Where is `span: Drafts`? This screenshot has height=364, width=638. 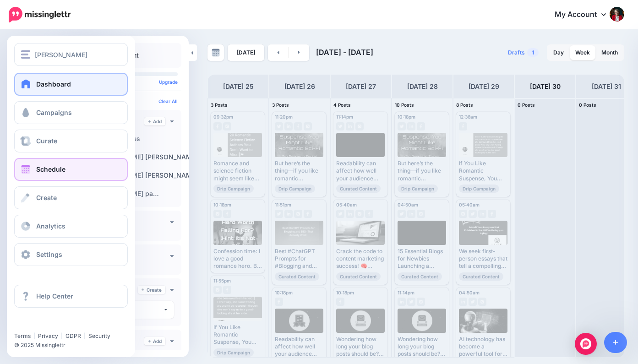
span: Drafts is located at coordinates (516, 53).